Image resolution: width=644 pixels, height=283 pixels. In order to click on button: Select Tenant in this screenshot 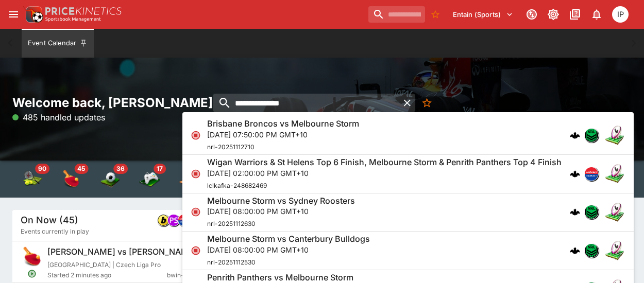, I will do `click(482, 15)`.